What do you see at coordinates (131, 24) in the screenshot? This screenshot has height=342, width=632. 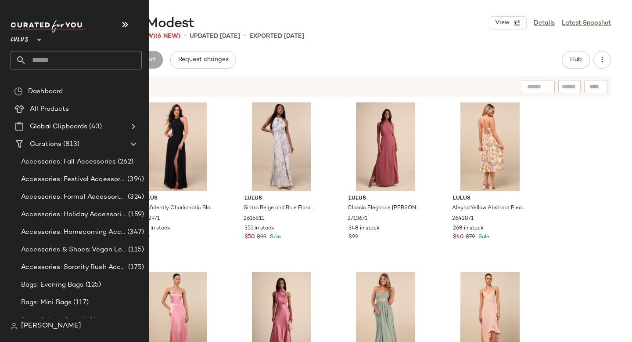 I see `span: Bridesmaid: Modest` at bounding box center [131, 24].